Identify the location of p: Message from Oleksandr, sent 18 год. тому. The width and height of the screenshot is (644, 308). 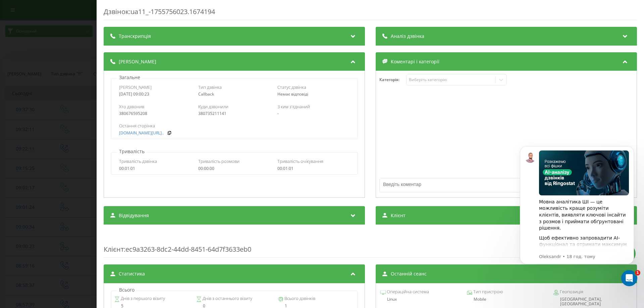
(74, 120).